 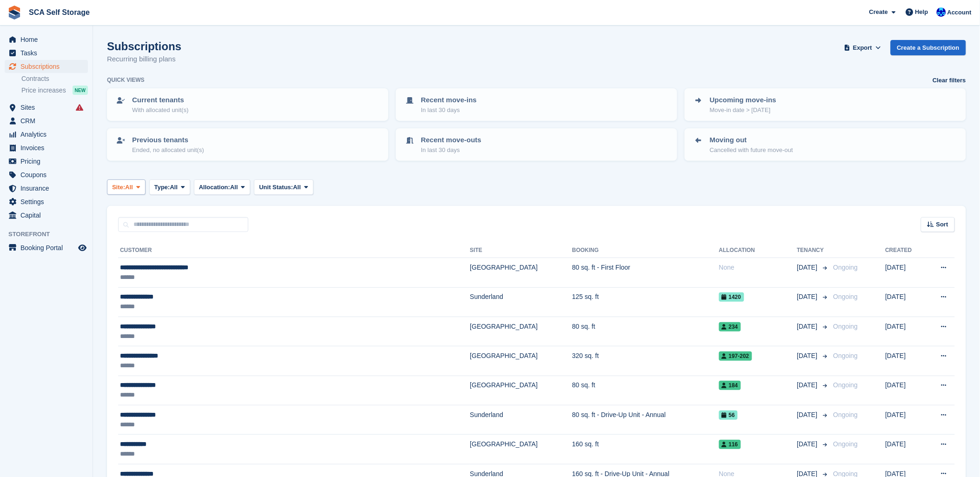 What do you see at coordinates (941, 12) in the screenshot?
I see `img: Kelly Neesham` at bounding box center [941, 12].